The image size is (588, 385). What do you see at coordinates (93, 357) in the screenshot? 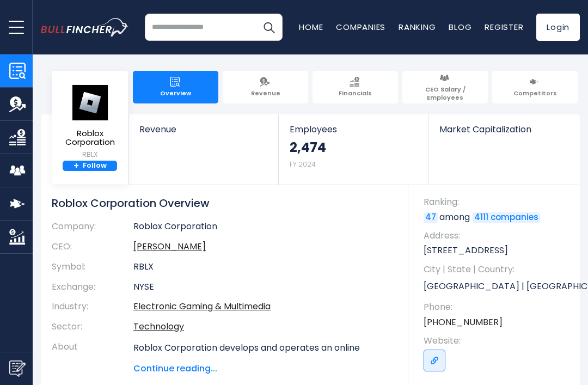
I see `th: About` at bounding box center [93, 357].